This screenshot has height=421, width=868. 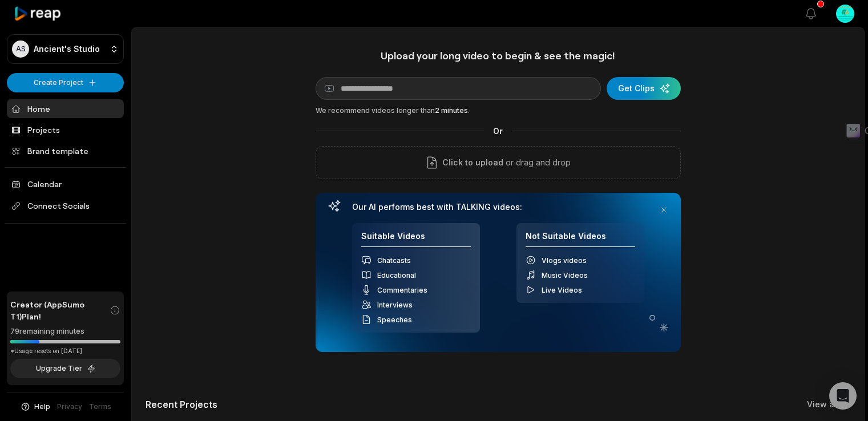 I want to click on a: Projects, so click(x=65, y=130).